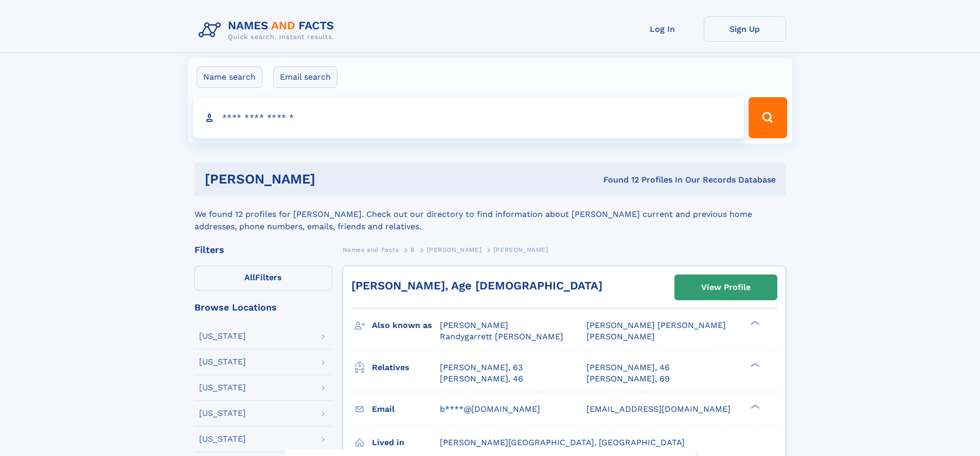 This screenshot has width=980, height=456. Describe the element at coordinates (263, 278) in the screenshot. I see `label: Filters` at that location.